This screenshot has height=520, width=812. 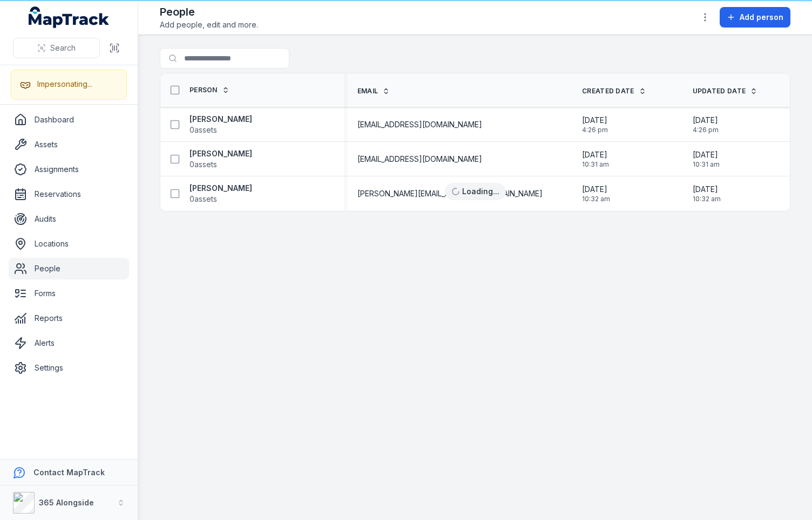 What do you see at coordinates (69, 120) in the screenshot?
I see `a: Dashboard` at bounding box center [69, 120].